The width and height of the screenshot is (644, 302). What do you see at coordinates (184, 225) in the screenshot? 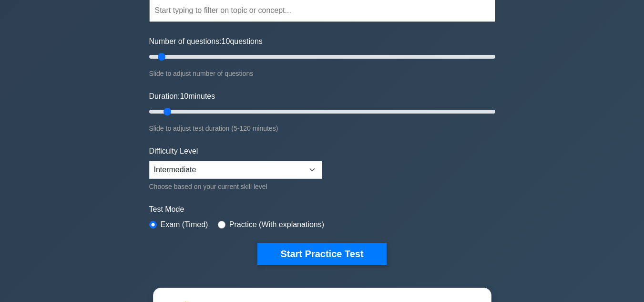
I see `label: Exam (Timed)` at bounding box center [184, 225].